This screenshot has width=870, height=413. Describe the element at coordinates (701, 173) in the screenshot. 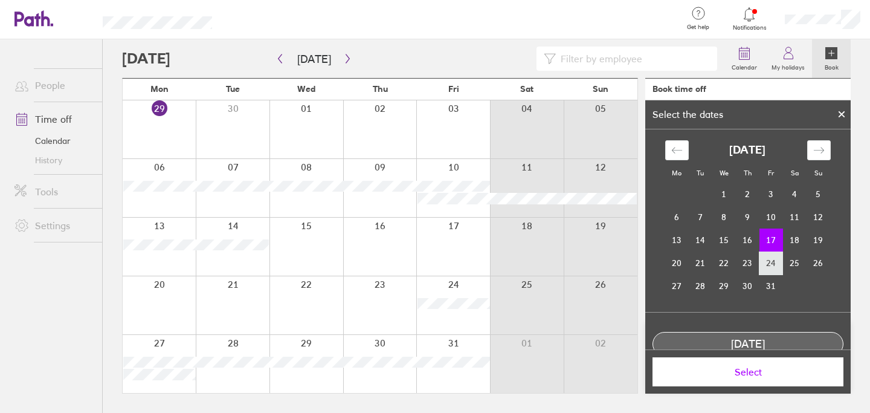

I see `small: Tu` at that location.